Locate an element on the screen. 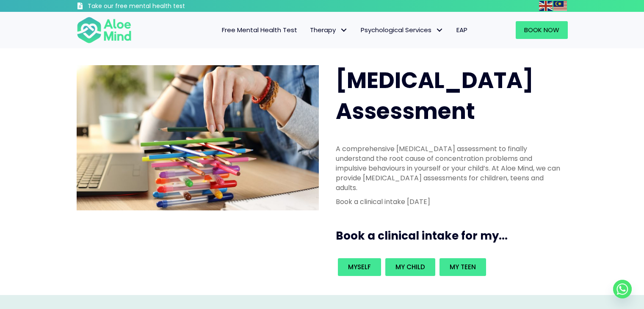  span: My child is located at coordinates (410, 267).